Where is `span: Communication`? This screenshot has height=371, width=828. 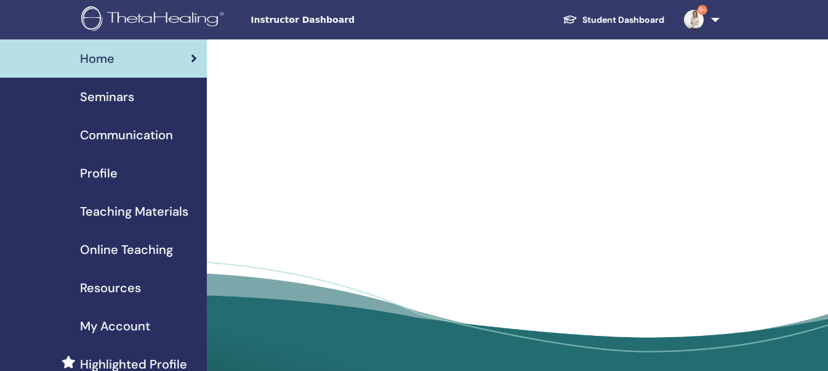
span: Communication is located at coordinates (126, 135).